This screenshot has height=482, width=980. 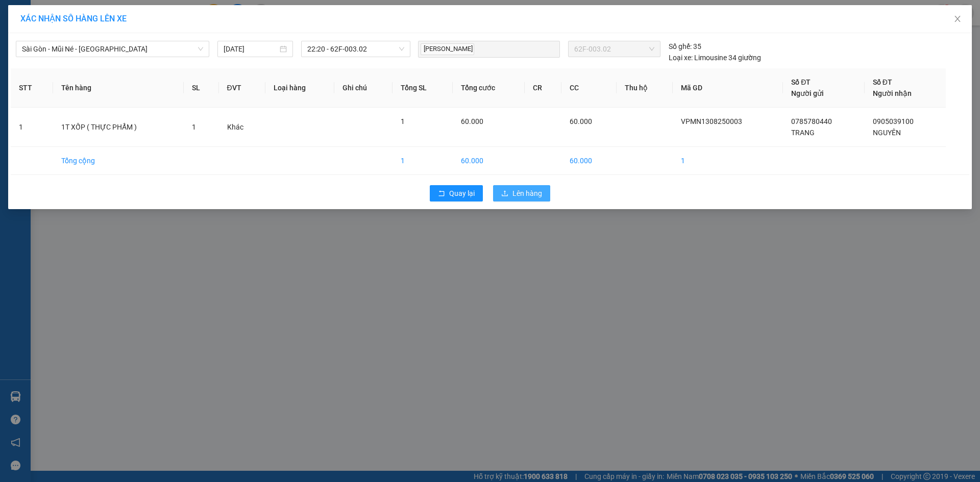 I want to click on span: Người nhận, so click(x=892, y=94).